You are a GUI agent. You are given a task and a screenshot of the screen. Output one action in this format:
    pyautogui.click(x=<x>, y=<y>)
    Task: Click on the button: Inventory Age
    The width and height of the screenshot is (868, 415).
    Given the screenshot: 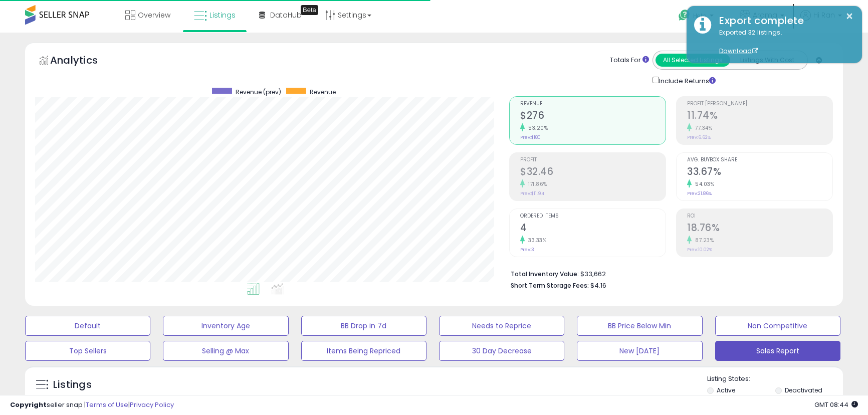 What is the action you would take?
    pyautogui.click(x=226, y=326)
    